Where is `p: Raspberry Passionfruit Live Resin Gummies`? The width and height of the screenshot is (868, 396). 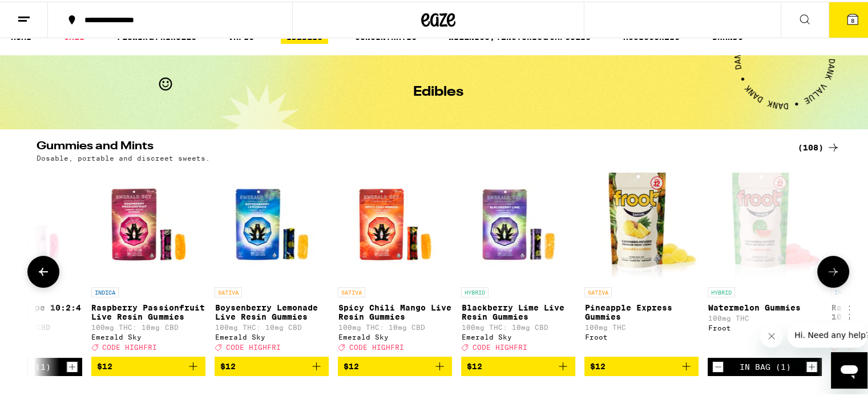
p: Raspberry Passionfruit Live Resin Gummies is located at coordinates (148, 311).